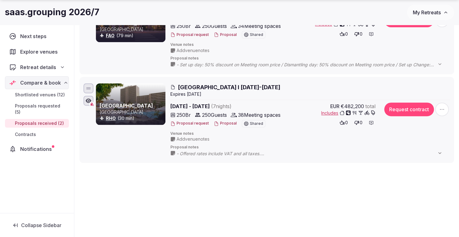 The height and width of the screenshot is (237, 459). What do you see at coordinates (37, 109) in the screenshot?
I see `a: Proposals requested (5)` at bounding box center [37, 109].